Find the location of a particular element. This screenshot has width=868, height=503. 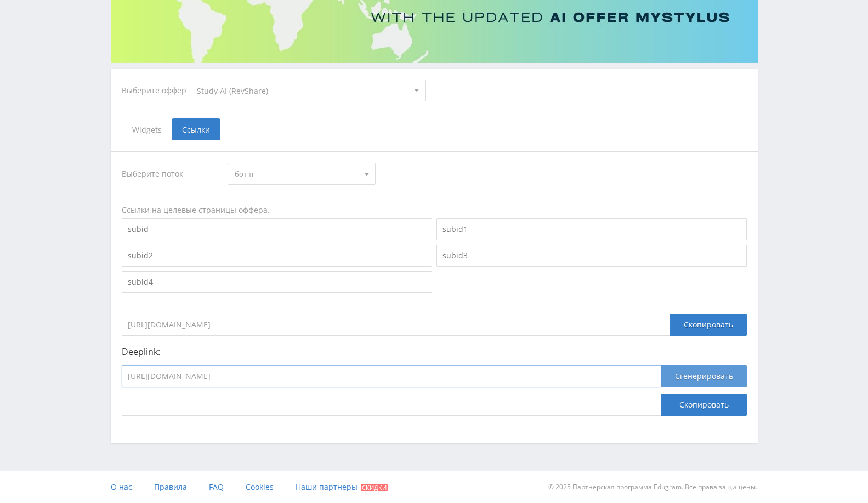

button: Сгенерировать is located at coordinates (704, 376).